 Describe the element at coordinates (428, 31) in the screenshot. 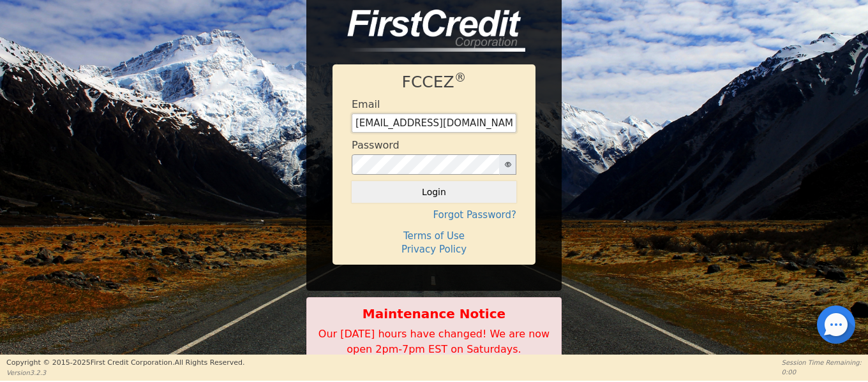

I see `img: logo-CMu_cnol.png` at that location.